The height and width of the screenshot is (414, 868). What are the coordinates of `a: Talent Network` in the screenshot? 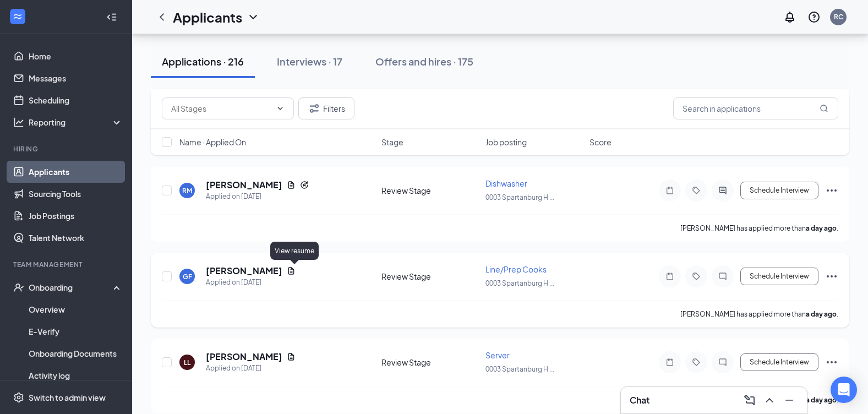 It's located at (75, 238).